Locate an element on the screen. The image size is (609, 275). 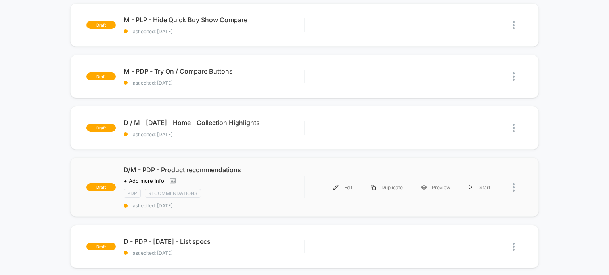
div: Start is located at coordinates (479, 187).